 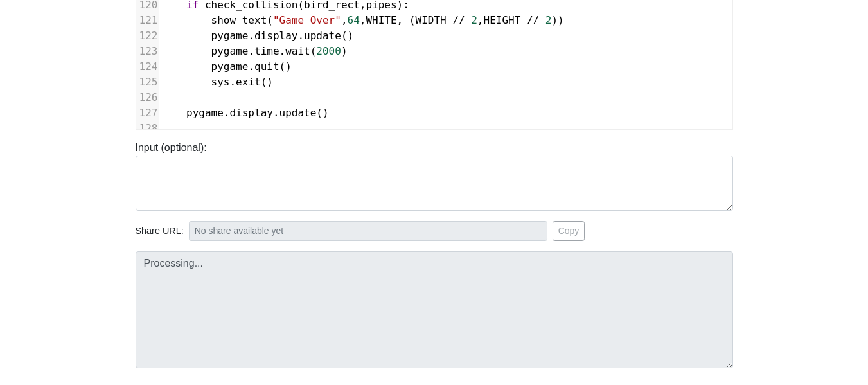 What do you see at coordinates (431, 20) in the screenshot?
I see `span: WIDTH` at bounding box center [431, 20].